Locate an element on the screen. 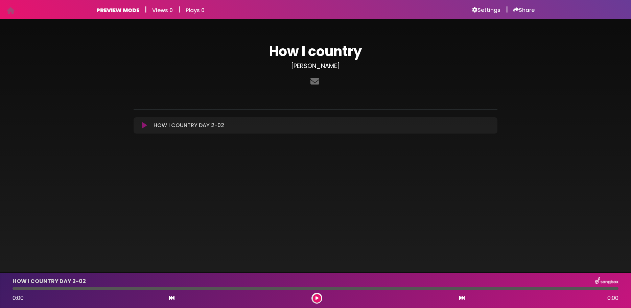 Image resolution: width=631 pixels, height=308 pixels. h6: Share is located at coordinates (524, 10).